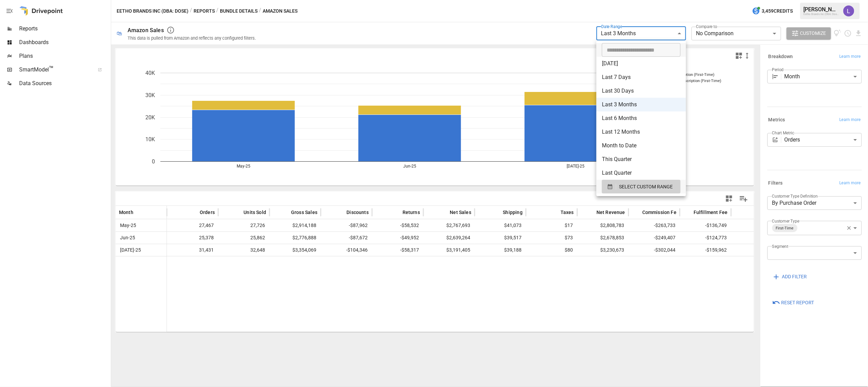 The image size is (868, 387). What do you see at coordinates (641, 186) in the screenshot?
I see `button: SELECT CUSTOM RANGE` at bounding box center [641, 186].